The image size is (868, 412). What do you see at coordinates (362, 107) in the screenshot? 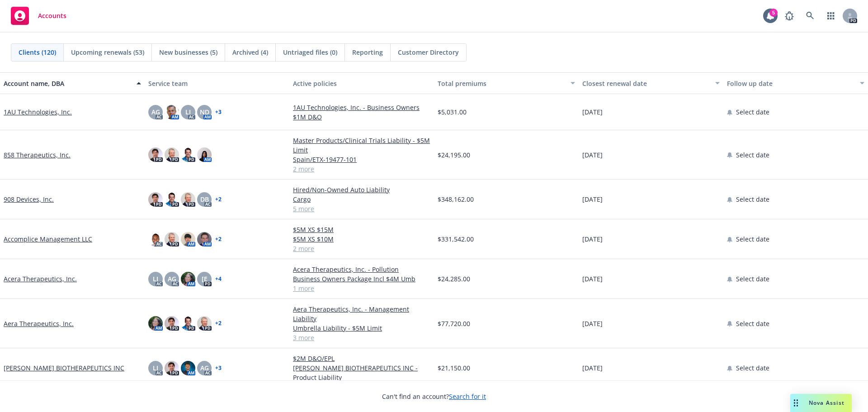
I see `a: 1AU Technologies, Inc. - Business Owners` at bounding box center [362, 107].